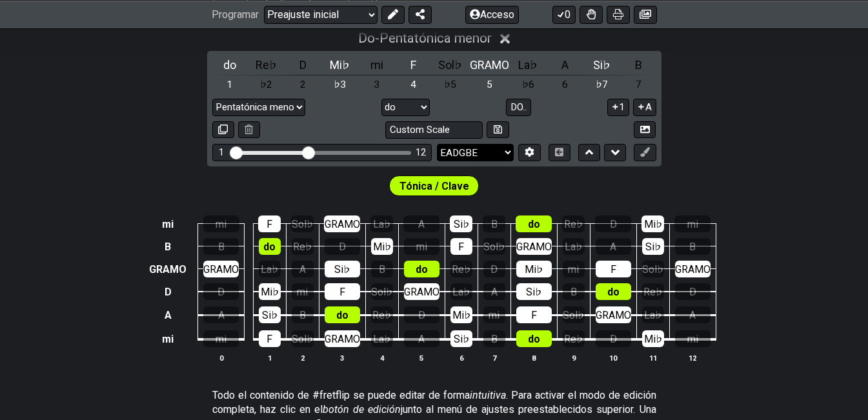 The height and width of the screenshot is (420, 868). Describe the element at coordinates (475, 152) in the screenshot. I see `select: Sintonización` at that location.